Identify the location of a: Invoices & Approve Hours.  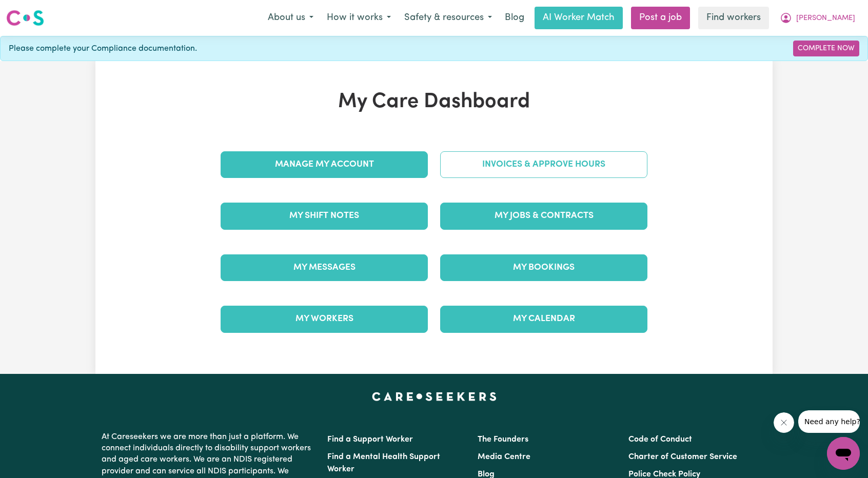
(544, 165).